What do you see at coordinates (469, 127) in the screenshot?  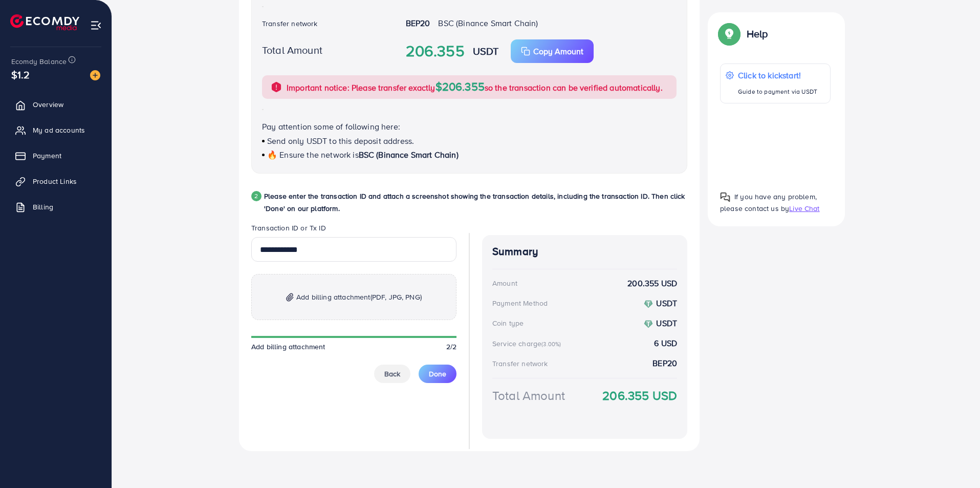 I see `p: Pay attention some of following here:` at bounding box center [469, 127].